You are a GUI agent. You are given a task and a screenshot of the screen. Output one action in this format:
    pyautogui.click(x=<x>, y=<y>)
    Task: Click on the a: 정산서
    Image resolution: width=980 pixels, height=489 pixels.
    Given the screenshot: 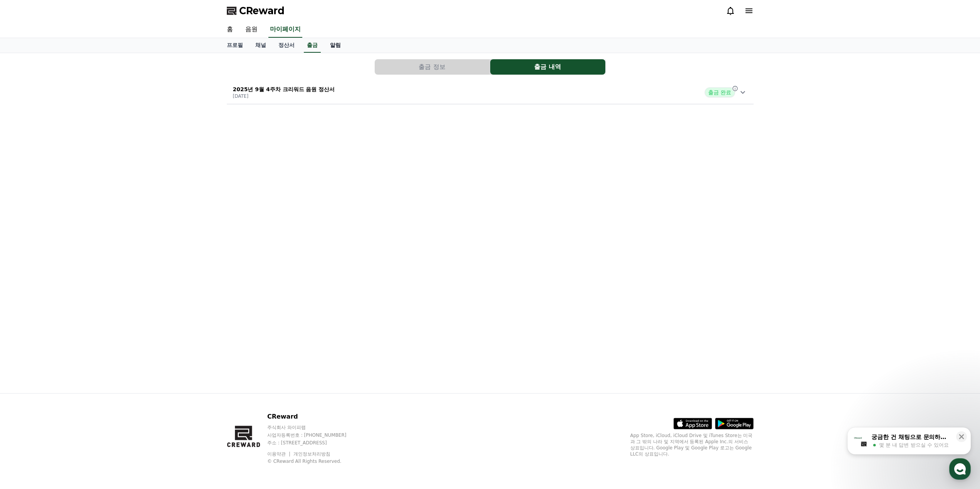 What is the action you would take?
    pyautogui.click(x=287, y=46)
    